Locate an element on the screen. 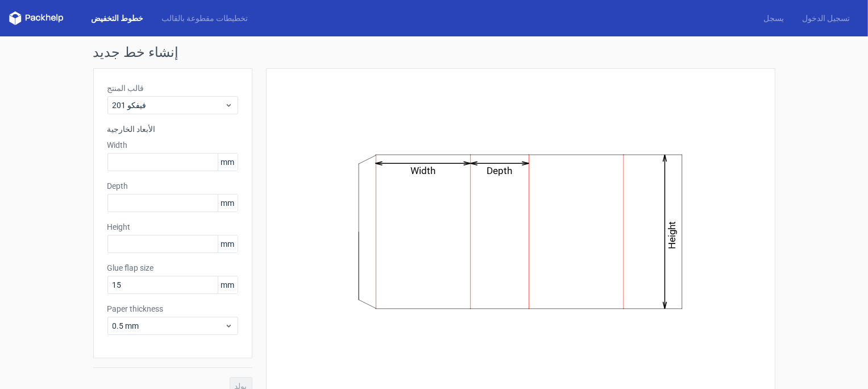 The width and height of the screenshot is (868, 389). font: فيفكو 201 is located at coordinates (130, 105).